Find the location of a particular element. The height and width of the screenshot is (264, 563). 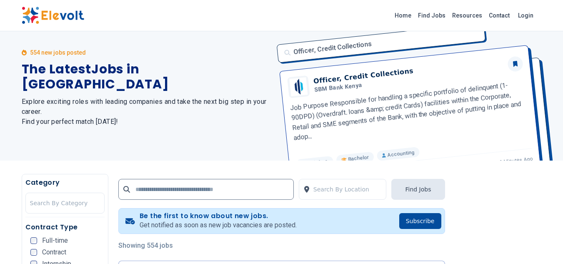

p: Showing 554 jobs is located at coordinates (282, 246).